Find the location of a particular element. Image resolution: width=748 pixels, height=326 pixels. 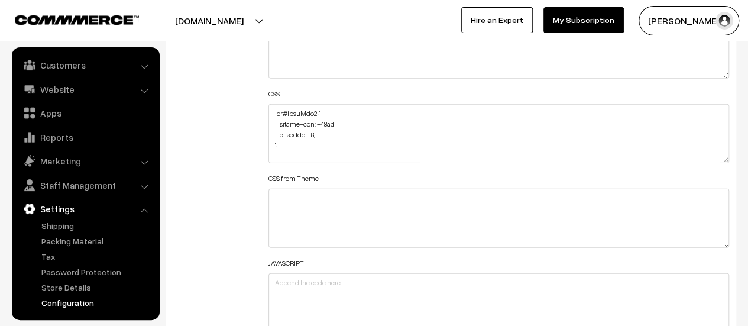

a: COMMMERCE is located at coordinates (66, 19).